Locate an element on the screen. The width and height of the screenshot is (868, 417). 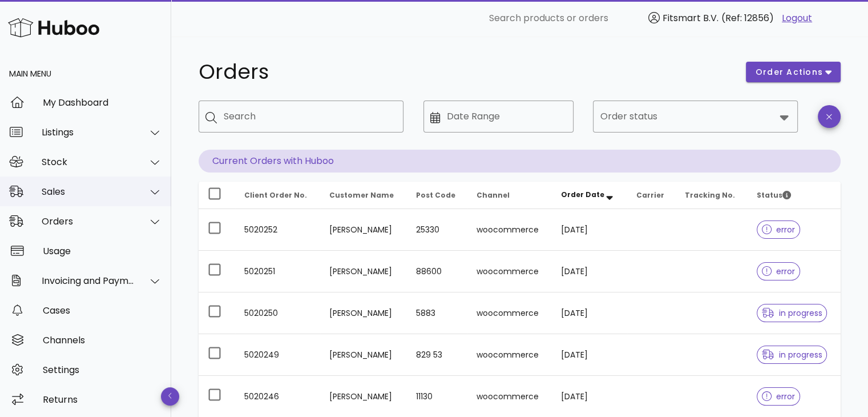
p: Current Orders with Huboo is located at coordinates (519, 161).